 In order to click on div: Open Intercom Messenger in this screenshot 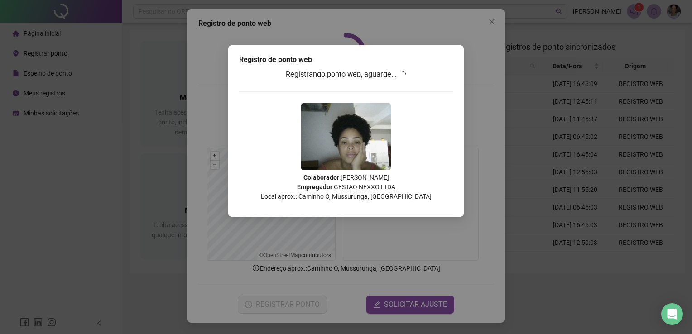, I will do `click(672, 314)`.